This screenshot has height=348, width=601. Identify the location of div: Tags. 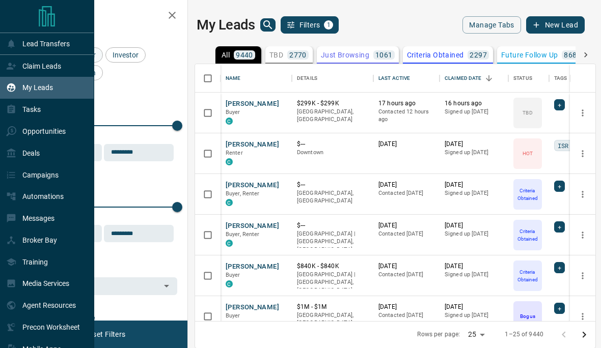
(561, 78).